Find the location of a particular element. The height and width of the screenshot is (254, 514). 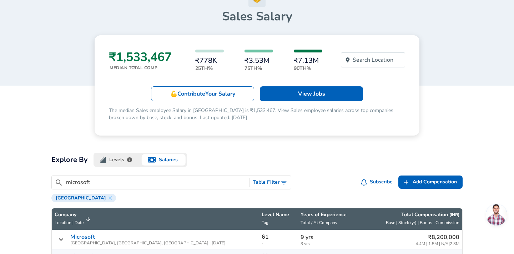

a: Add Compensation is located at coordinates (431, 182).